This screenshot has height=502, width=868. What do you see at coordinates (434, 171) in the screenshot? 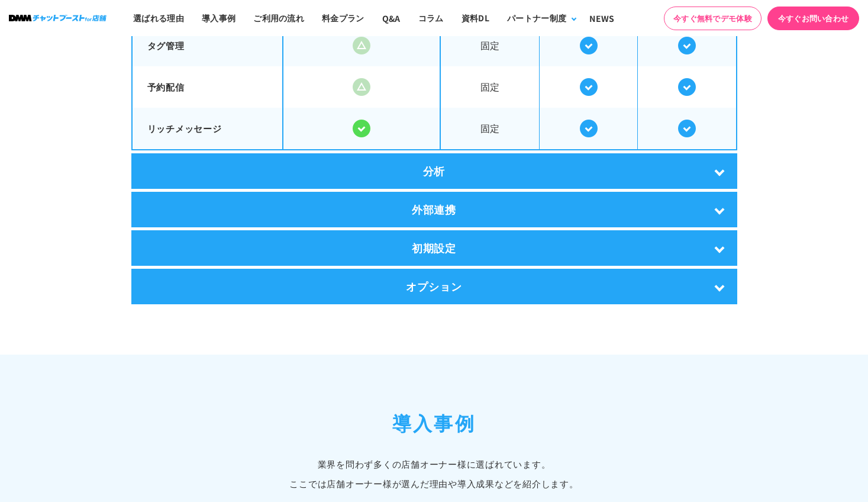
I see `div: 分析` at bounding box center [434, 171].